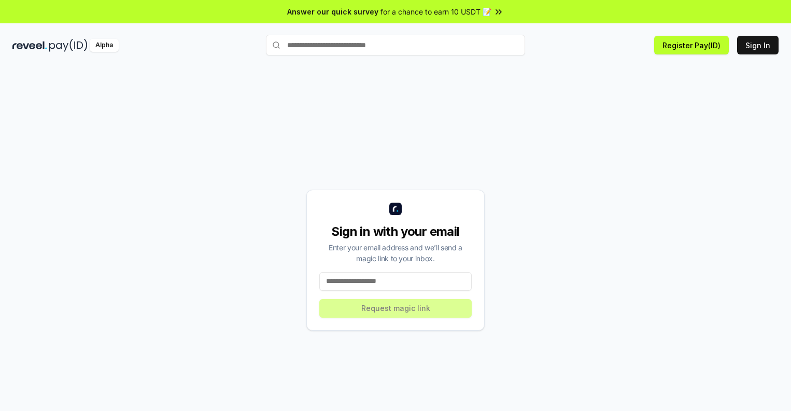 The height and width of the screenshot is (411, 791). I want to click on button: Sign In, so click(758, 45).